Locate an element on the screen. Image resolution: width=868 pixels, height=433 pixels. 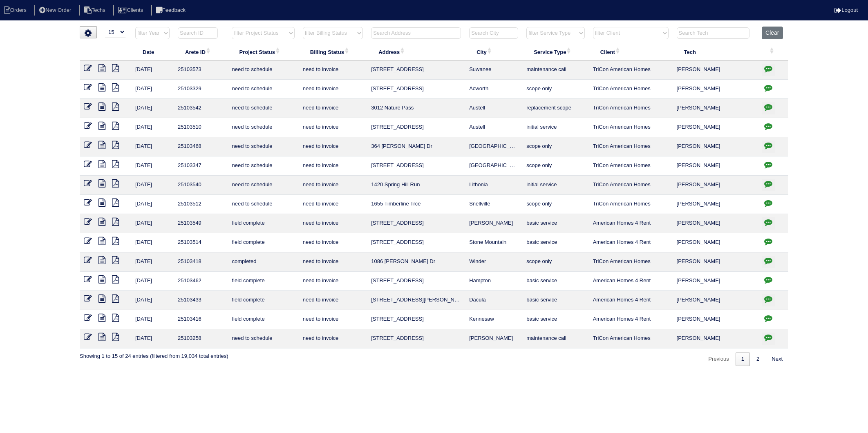
td: 25103549 is located at coordinates (201, 224).